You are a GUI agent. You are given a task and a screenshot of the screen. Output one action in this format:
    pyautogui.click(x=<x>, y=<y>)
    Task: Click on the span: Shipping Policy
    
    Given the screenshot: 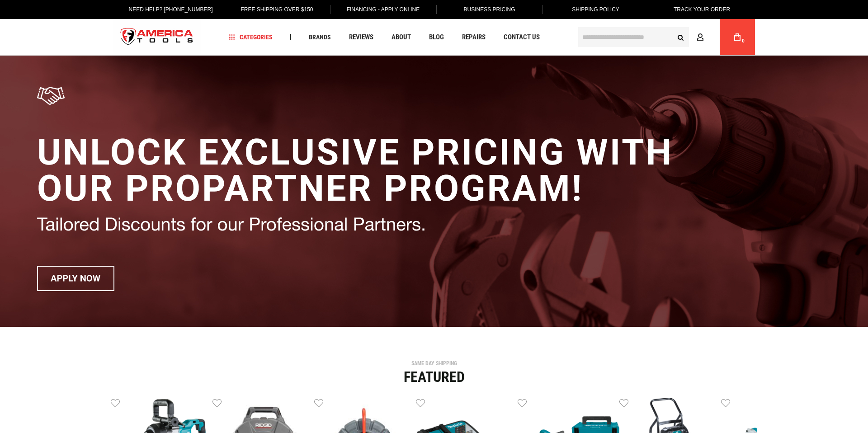 What is the action you would take?
    pyautogui.click(x=595, y=10)
    